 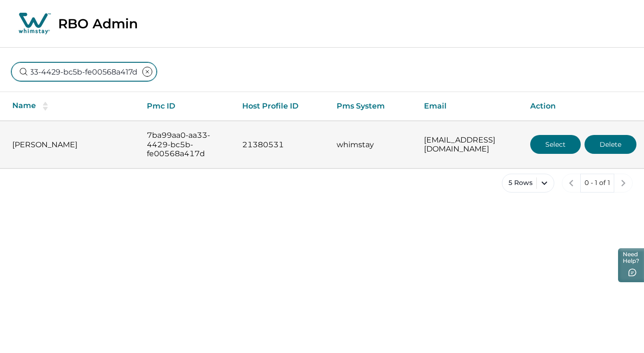 I want to click on button: Delete, so click(x=611, y=145).